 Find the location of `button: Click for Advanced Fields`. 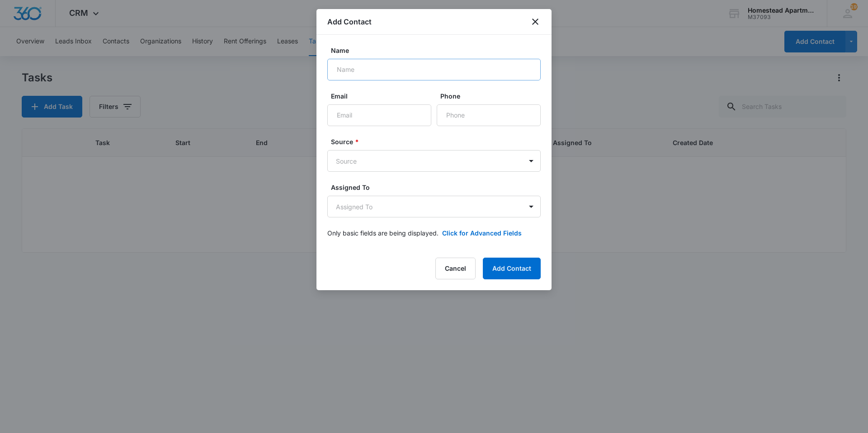

button: Click for Advanced Fields is located at coordinates (482, 233).